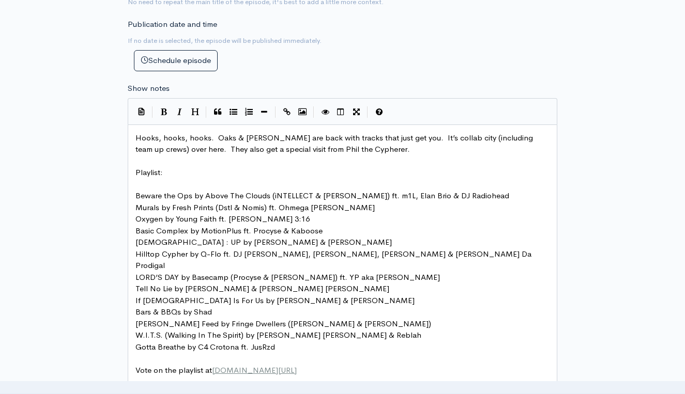  I want to click on span: Gotta Breathe by C4 Crotona ft. JusRzd, so click(205, 347).